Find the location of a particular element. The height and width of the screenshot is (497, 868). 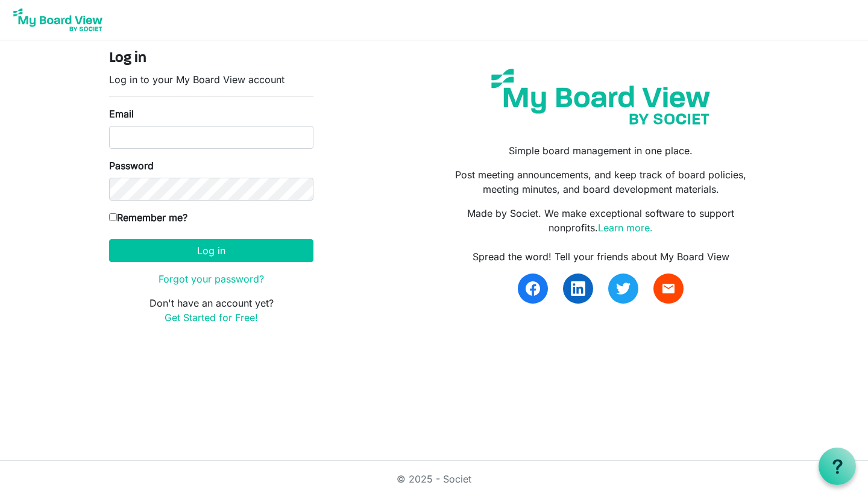

p: Simple board management in one place. is located at coordinates (601, 150).